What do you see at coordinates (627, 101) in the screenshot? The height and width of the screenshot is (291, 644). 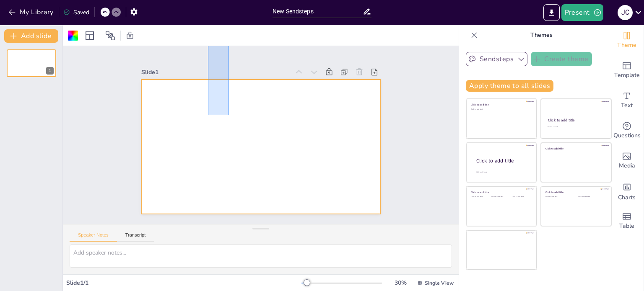 I see `div: Add text boxes` at bounding box center [627, 101].